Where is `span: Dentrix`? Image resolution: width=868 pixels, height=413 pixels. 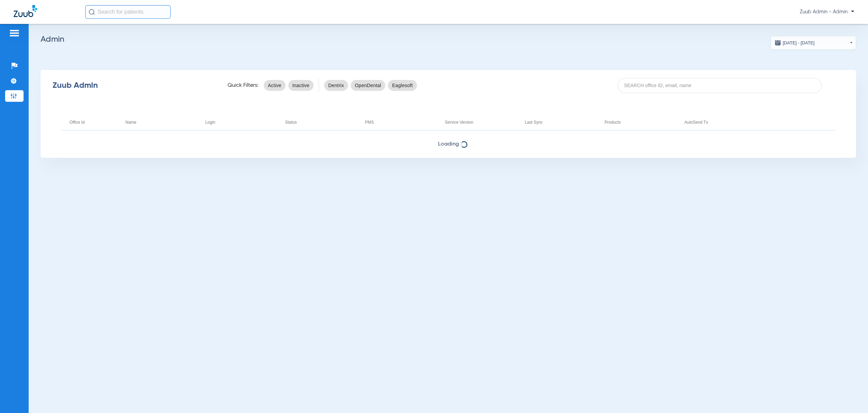 span: Dentrix is located at coordinates (336, 86).